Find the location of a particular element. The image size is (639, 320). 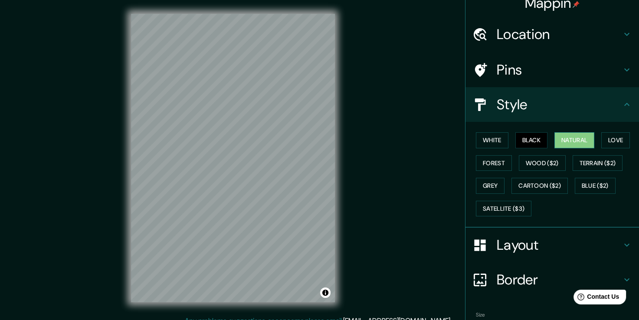

button: Black is located at coordinates (532, 140).